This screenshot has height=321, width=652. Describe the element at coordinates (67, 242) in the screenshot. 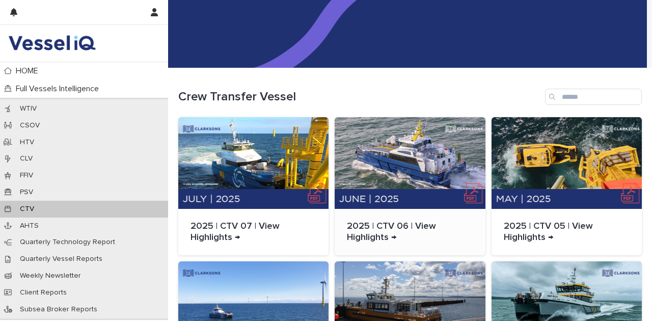

I see `p: Quarterly Technology Report` at that location.